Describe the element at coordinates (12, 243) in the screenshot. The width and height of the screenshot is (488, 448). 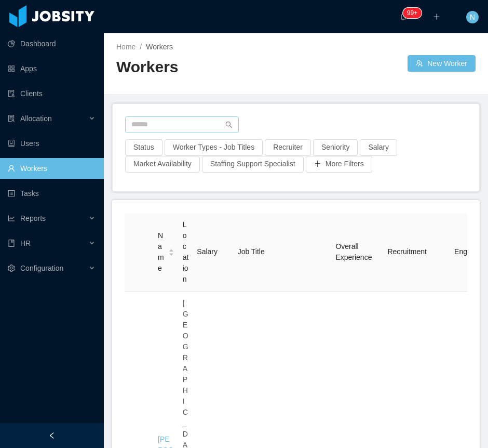
I see `i: icon: book` at that location.